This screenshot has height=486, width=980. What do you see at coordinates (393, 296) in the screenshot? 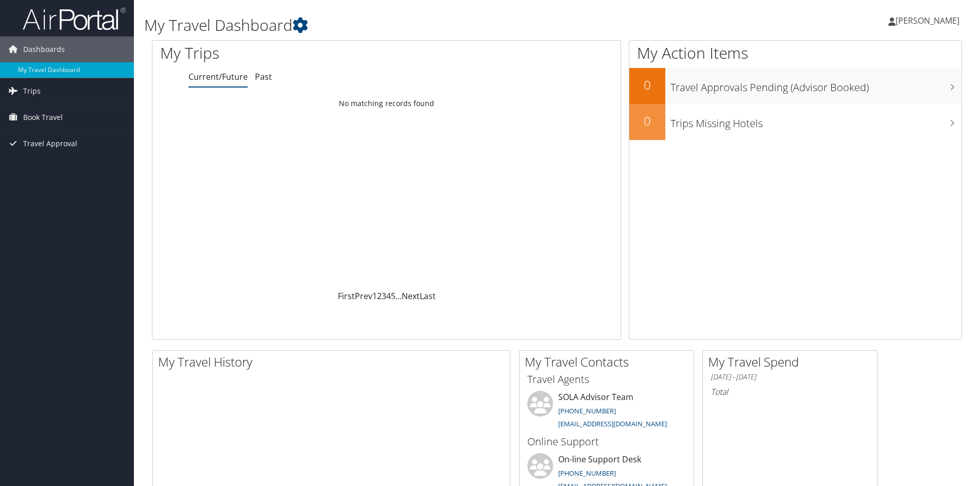
I see `a: 5` at bounding box center [393, 296].